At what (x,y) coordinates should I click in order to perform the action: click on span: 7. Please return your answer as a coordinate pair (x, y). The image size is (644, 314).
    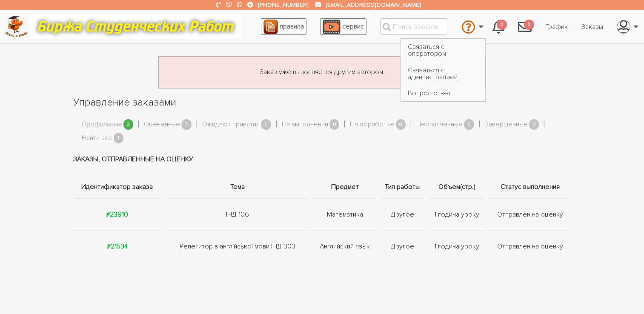
    Looking at the image, I should click on (186, 124).